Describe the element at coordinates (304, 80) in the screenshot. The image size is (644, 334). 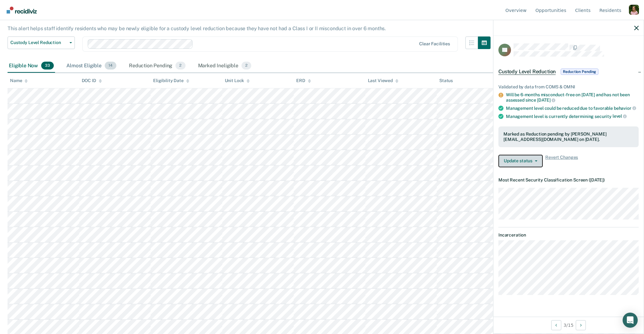
I see `div: ERD` at that location.